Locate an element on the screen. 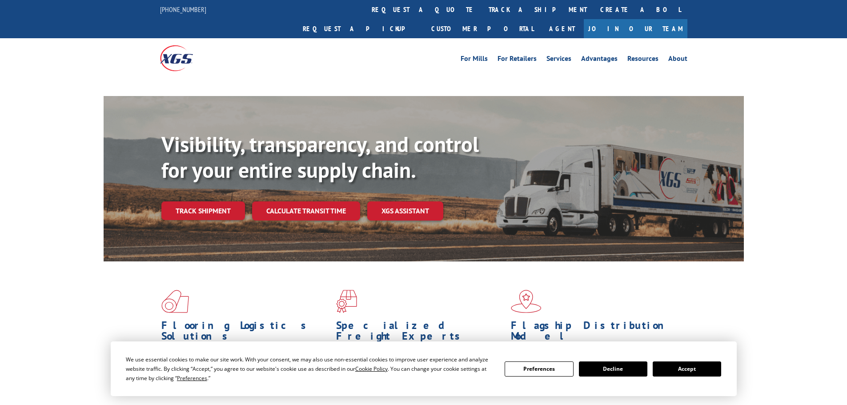  a: XGS ASSISTANT is located at coordinates (405, 211).